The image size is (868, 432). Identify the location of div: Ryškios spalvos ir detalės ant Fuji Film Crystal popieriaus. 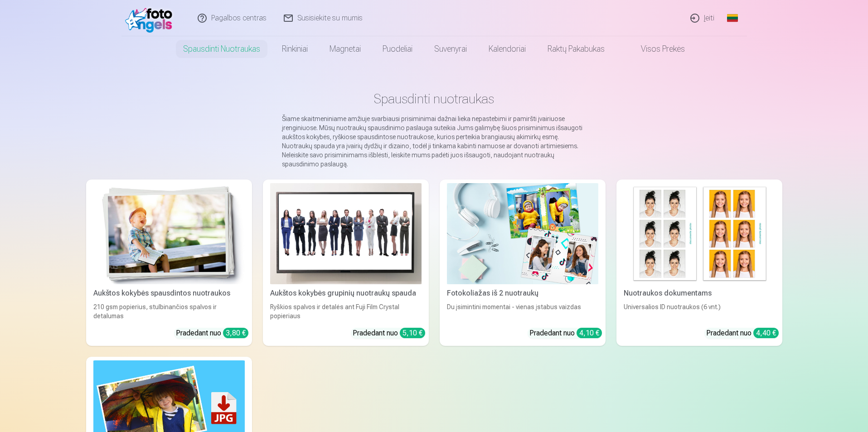
(346, 311).